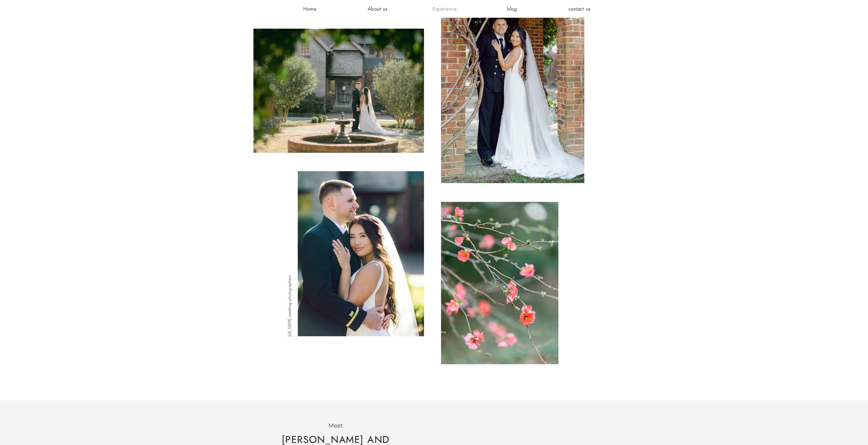 Image resolution: width=868 pixels, height=445 pixels. Describe the element at coordinates (377, 9) in the screenshot. I see `h3: About us` at that location.